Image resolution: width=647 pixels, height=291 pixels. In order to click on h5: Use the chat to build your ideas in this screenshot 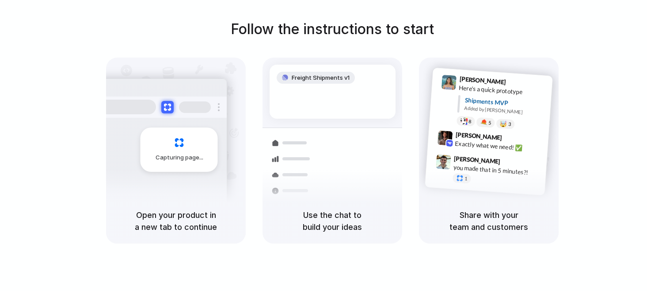, I will do `click(333, 221)`.